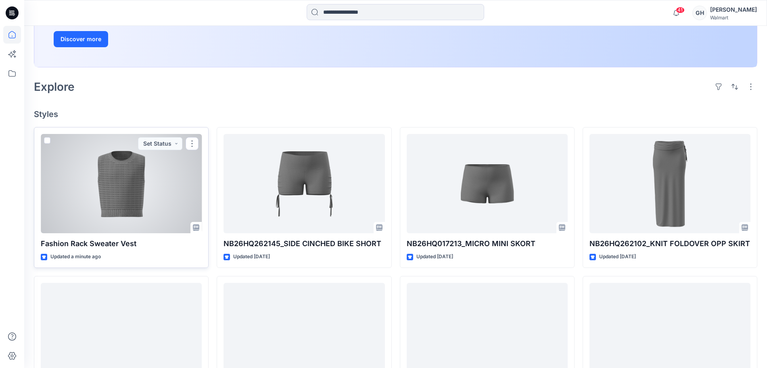 The image size is (767, 368). I want to click on a: NB26HQ017213_MICRO MINI SKORT, so click(487, 184).